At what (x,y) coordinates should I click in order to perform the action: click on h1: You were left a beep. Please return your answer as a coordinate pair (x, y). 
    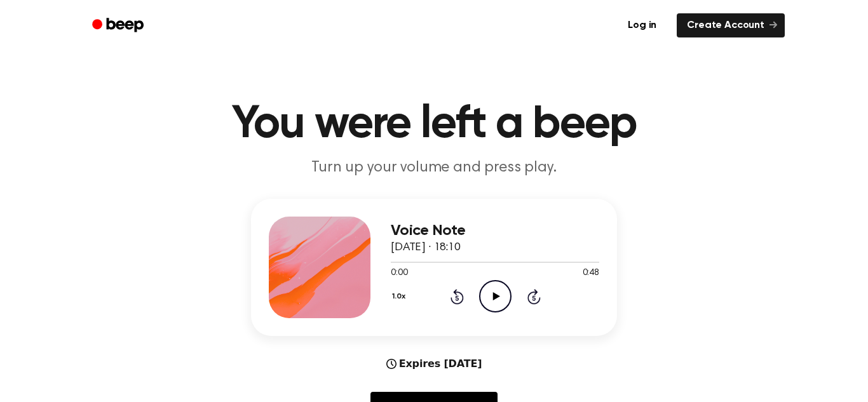
    Looking at the image, I should click on (434, 124).